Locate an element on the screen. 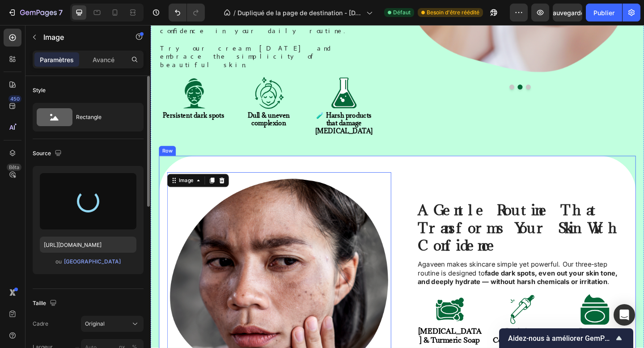  span: Help us improve GemPages! is located at coordinates (561, 339).